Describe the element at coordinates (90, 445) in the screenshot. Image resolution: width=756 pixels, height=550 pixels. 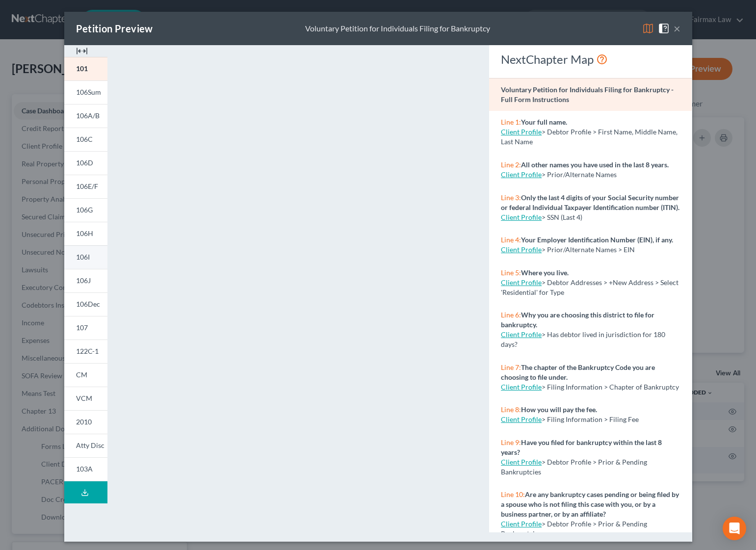
I see `span: Atty Disc` at that location.